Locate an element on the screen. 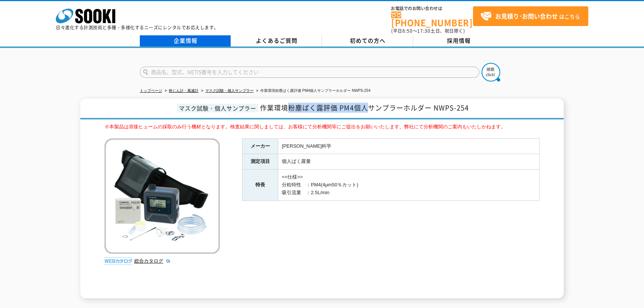  th: 測定項目 is located at coordinates (260, 162).